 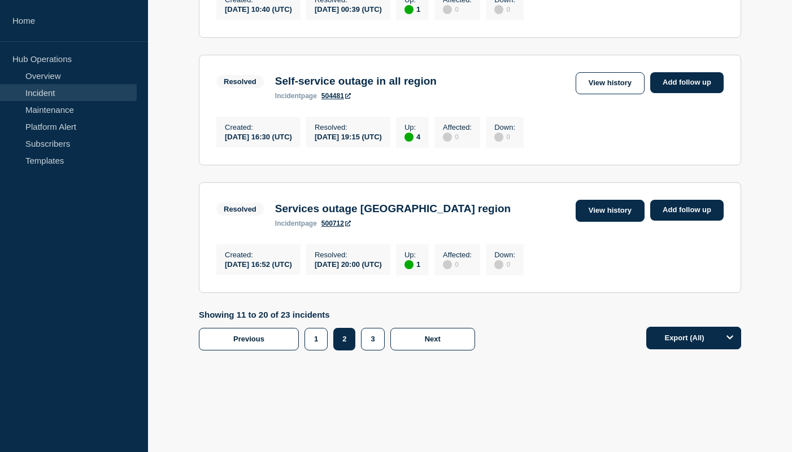 I want to click on button: 2, so click(x=344, y=339).